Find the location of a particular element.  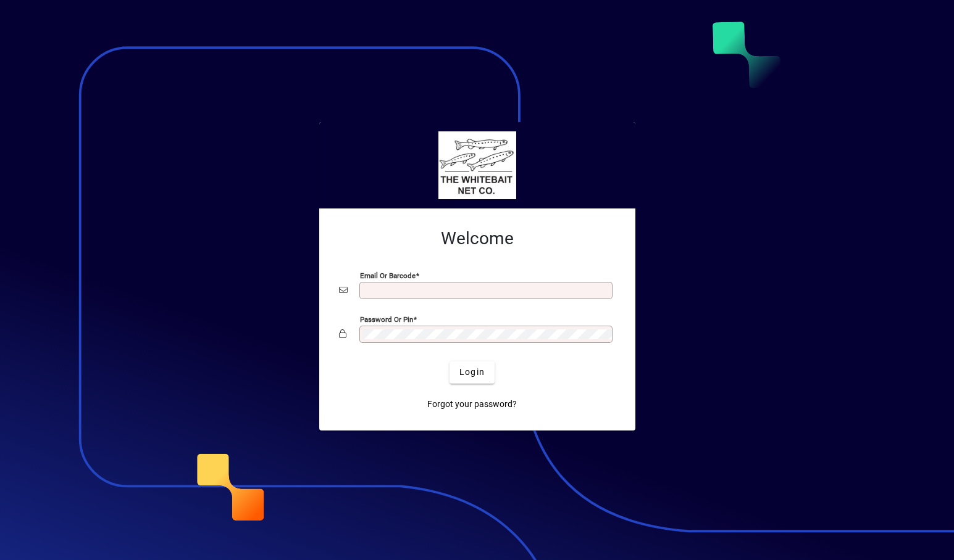

span: Login is located at coordinates (472, 372).